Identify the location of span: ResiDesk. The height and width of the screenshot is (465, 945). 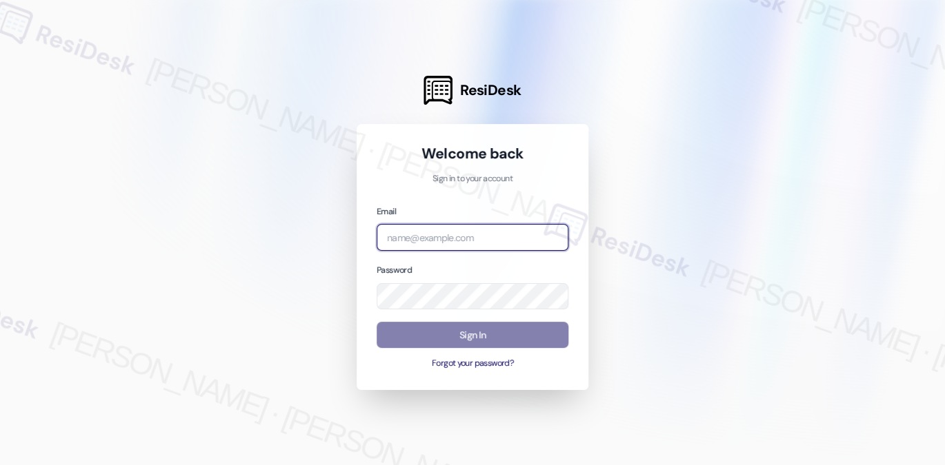
(490, 90).